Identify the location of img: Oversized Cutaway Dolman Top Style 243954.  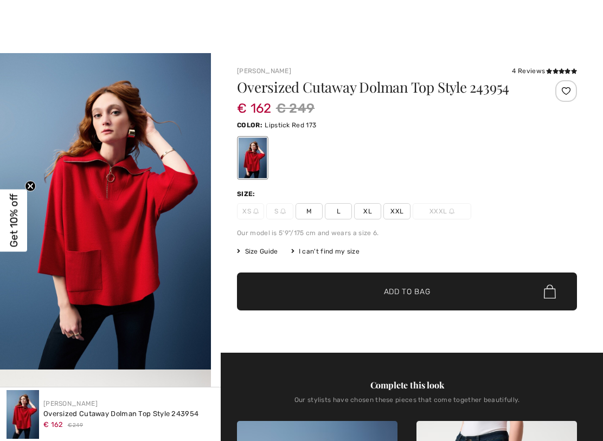
(23, 415).